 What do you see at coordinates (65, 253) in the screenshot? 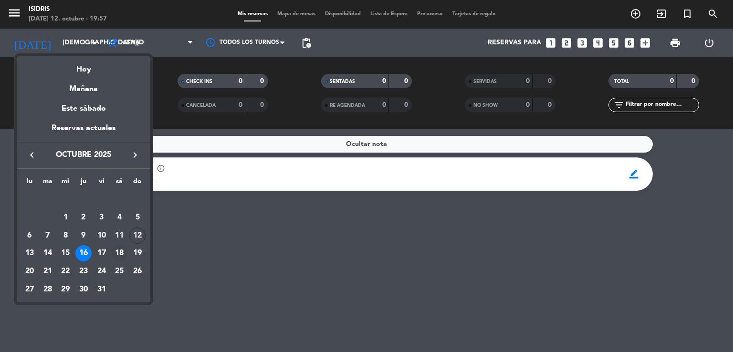
I see `td: 15 de octubre de 2025` at bounding box center [65, 253].